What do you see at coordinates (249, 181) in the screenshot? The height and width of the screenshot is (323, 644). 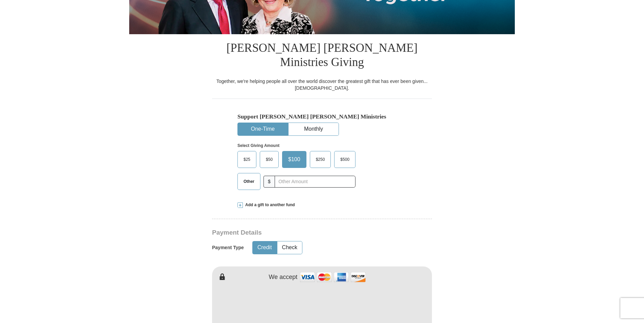 I see `span: Other` at bounding box center [249, 181].